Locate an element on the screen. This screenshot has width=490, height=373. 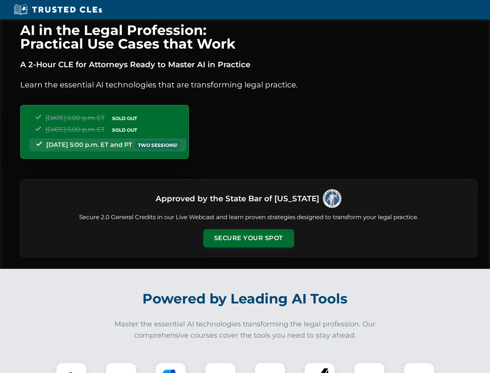
p: Master the essential AI technologies transforming the legal profession. Our comprehensive courses... is located at coordinates (245, 330).